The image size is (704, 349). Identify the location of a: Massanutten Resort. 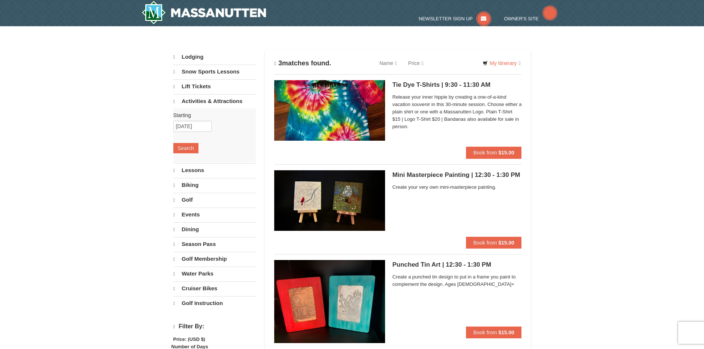
(204, 13).